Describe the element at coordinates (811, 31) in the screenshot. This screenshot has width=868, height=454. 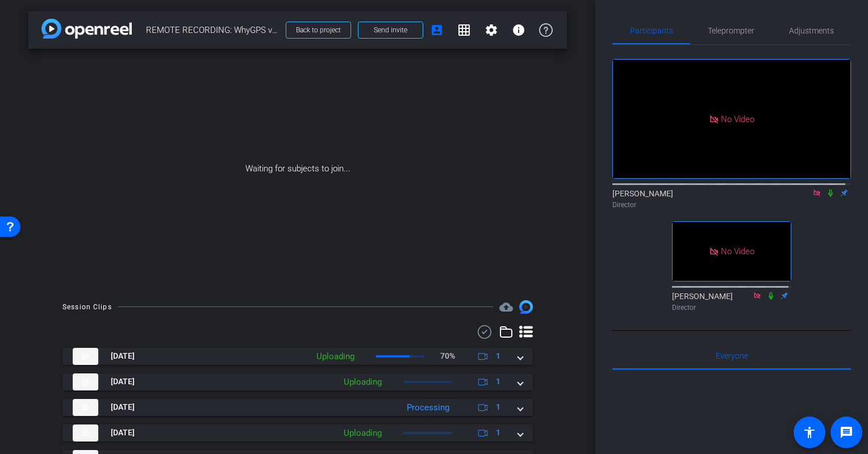
I see `span: Adjustments` at that location.